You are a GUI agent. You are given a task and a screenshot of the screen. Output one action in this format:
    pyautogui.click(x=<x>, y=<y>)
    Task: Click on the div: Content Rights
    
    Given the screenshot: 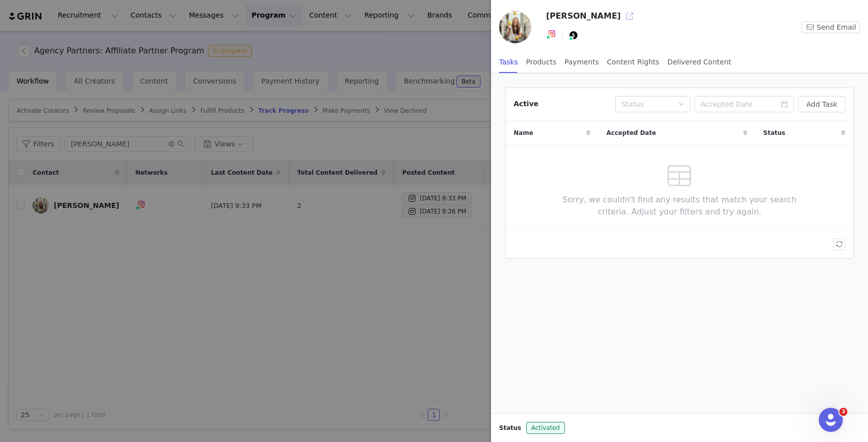 What is the action you would take?
    pyautogui.click(x=633, y=62)
    